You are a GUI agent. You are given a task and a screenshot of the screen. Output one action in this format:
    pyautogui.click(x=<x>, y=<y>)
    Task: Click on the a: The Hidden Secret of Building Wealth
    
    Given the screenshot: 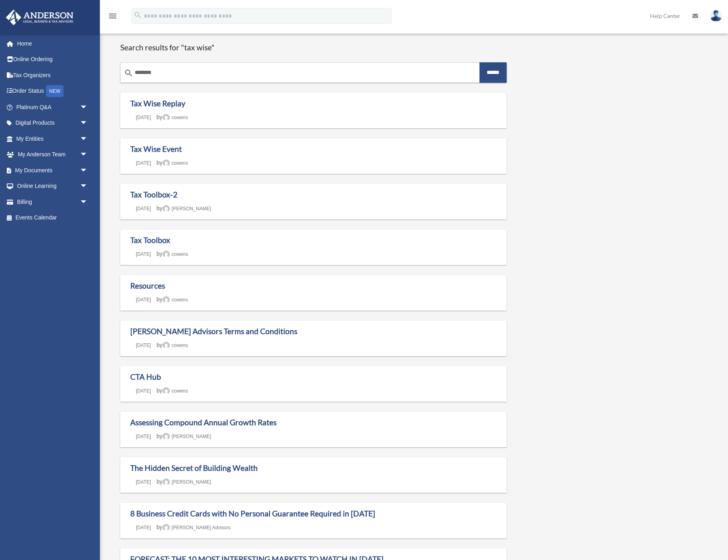 What is the action you would take?
    pyautogui.click(x=194, y=467)
    